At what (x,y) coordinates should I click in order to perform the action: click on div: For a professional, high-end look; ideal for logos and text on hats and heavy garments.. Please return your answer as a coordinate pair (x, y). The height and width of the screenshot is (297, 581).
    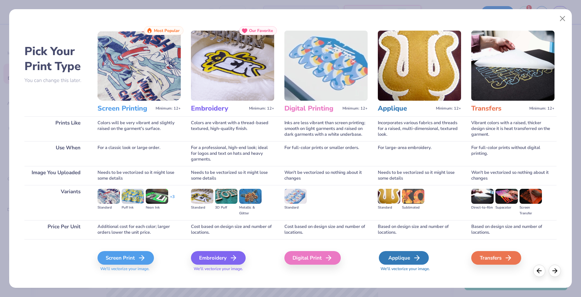
    Looking at the image, I should click on (232, 153).